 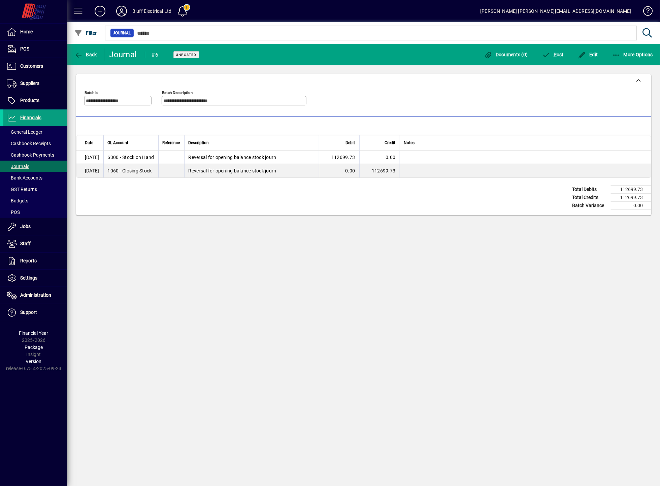 What do you see at coordinates (92, 93) in the screenshot?
I see `mat-label: Batch Id` at bounding box center [92, 93].